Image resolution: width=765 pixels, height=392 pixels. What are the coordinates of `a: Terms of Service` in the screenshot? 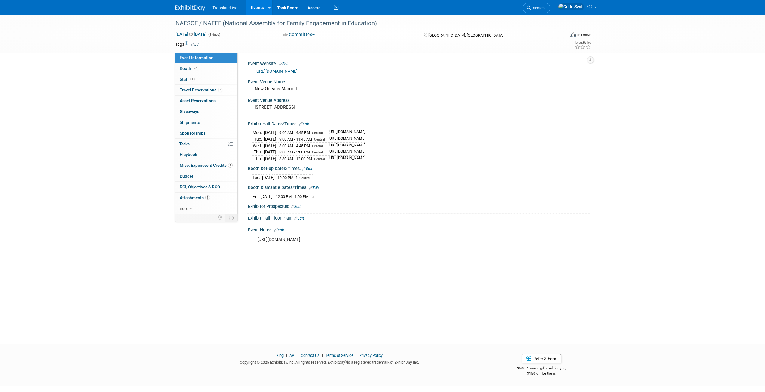 It's located at (339, 356).